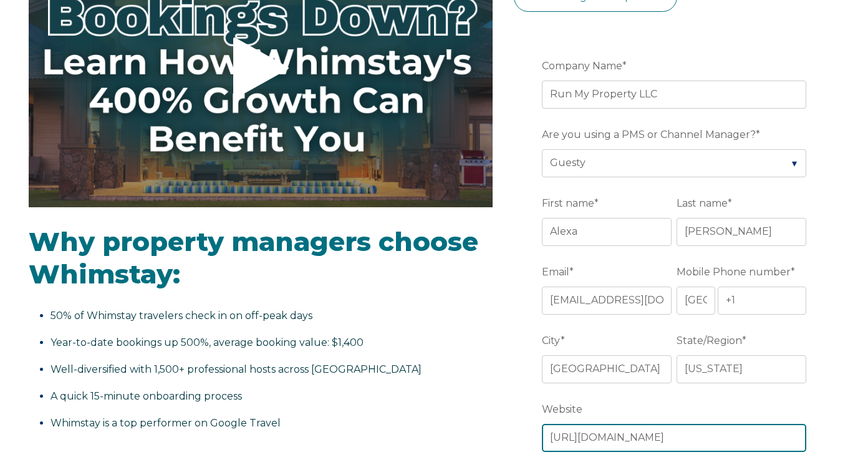 This screenshot has height=462, width=868. What do you see at coordinates (648, 134) in the screenshot?
I see `span: Are you using a PMS or Channel Manager?` at bounding box center [648, 134].